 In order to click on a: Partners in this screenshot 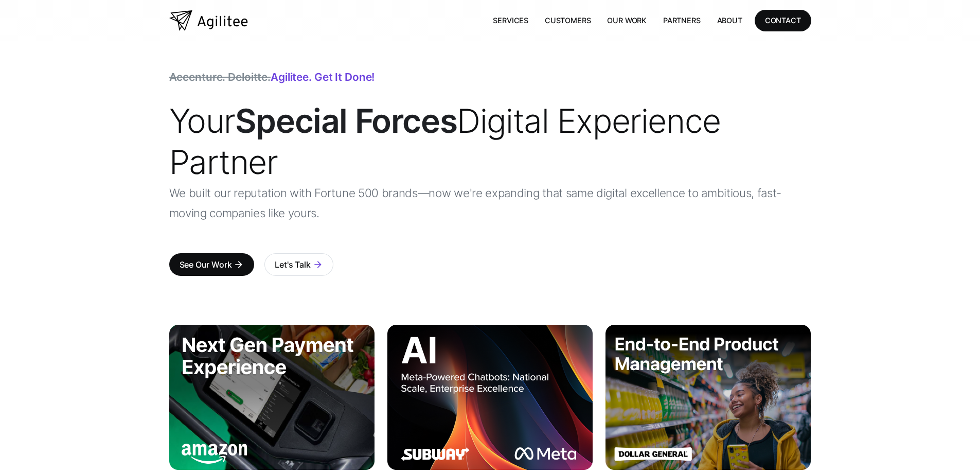, I will do `click(682, 20)`.